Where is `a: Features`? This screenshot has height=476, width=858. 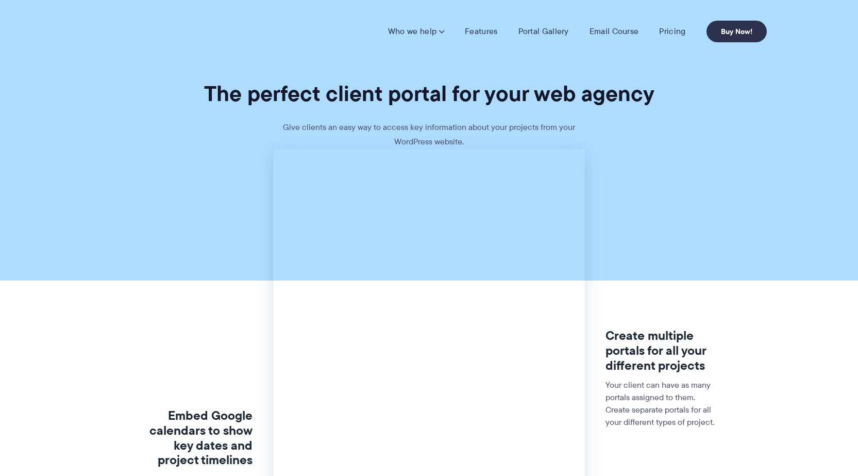 a: Features is located at coordinates (481, 31).